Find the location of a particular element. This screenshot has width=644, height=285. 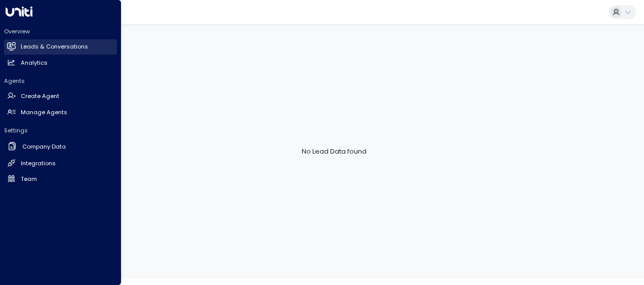

h2: Overview is located at coordinates (60, 32).